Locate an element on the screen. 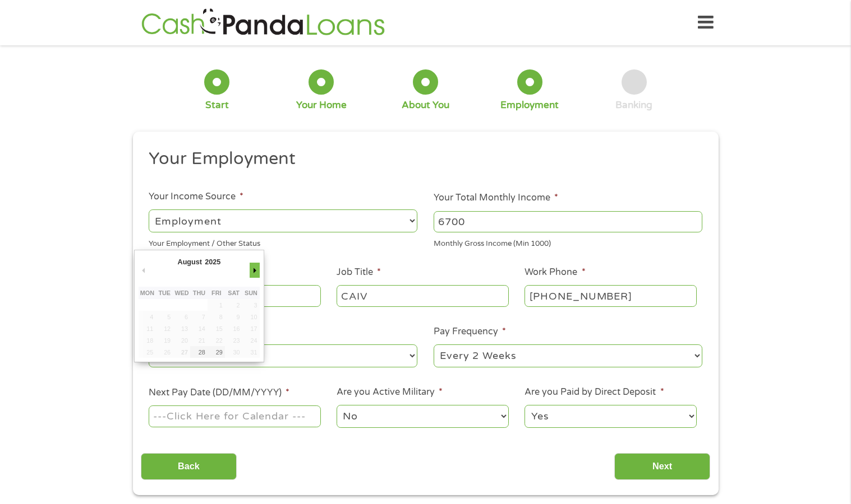  h2: Your Employment is located at coordinates (421, 159).